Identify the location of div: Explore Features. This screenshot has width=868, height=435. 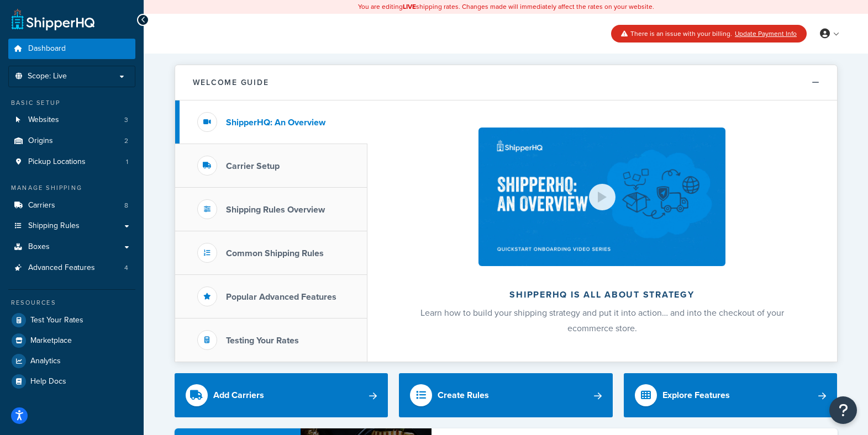
(696, 395).